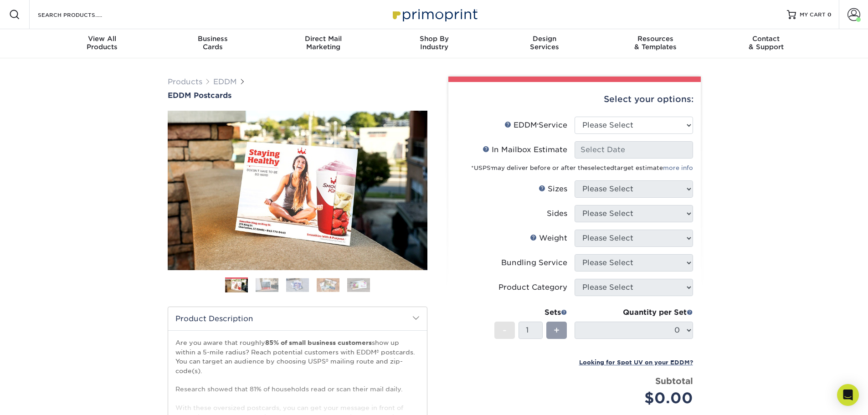  What do you see at coordinates (637, 398) in the screenshot?
I see `div: $0.00` at bounding box center [637, 398].